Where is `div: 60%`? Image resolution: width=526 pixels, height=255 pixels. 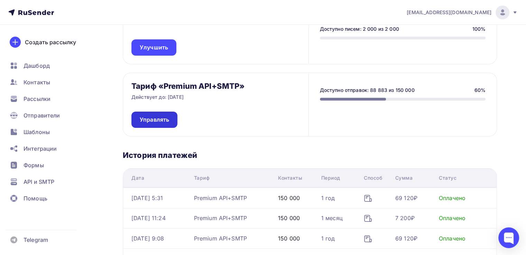 div: 60% is located at coordinates (480, 90).